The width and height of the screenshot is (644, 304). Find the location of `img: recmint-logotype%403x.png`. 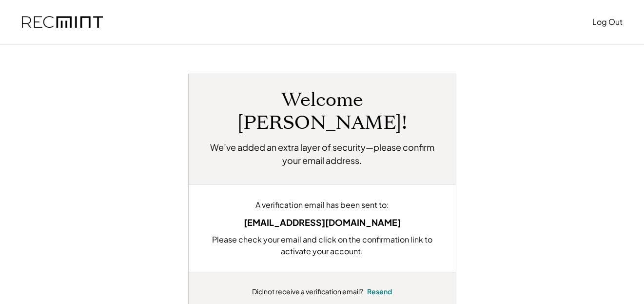

img: recmint-logotype%403x.png is located at coordinates (62, 22).